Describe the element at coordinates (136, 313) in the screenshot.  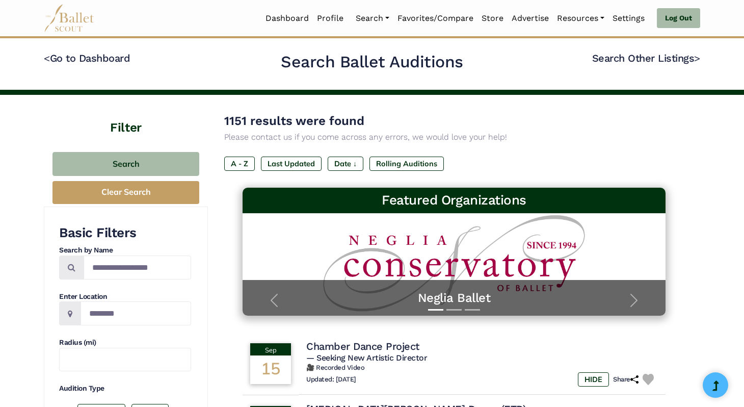
I see `input: Location` at that location.